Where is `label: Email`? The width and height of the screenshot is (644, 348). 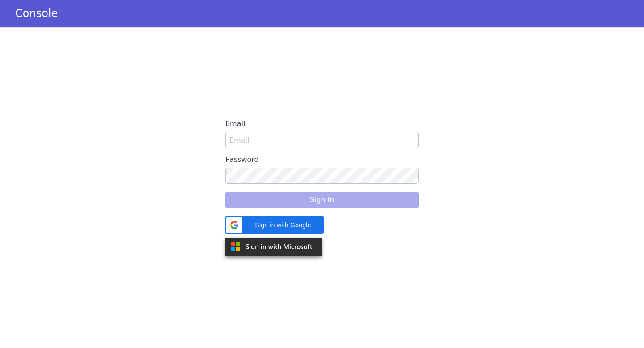
label: Email is located at coordinates (322, 124).